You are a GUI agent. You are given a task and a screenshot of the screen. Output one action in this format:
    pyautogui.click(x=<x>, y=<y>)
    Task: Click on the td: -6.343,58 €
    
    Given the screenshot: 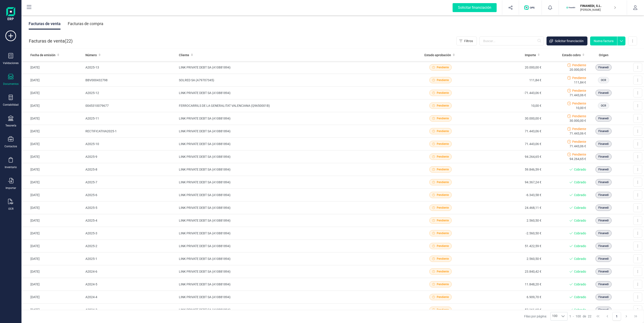 What is the action you would take?
    pyautogui.click(x=509, y=195)
    